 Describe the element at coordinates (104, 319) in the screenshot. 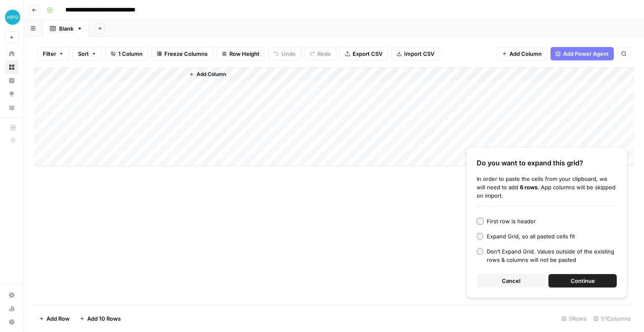

I see `span: Add 10 Rows` at that location.